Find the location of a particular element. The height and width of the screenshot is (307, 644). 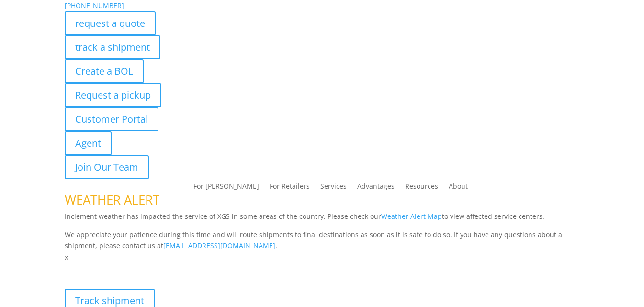

a: Create a BOL is located at coordinates (104, 71).